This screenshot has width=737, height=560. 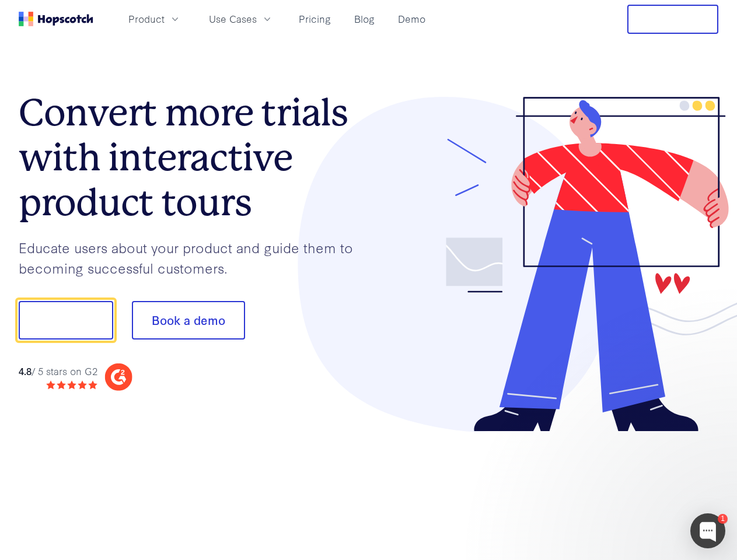 I want to click on strong: 4.8, so click(x=25, y=371).